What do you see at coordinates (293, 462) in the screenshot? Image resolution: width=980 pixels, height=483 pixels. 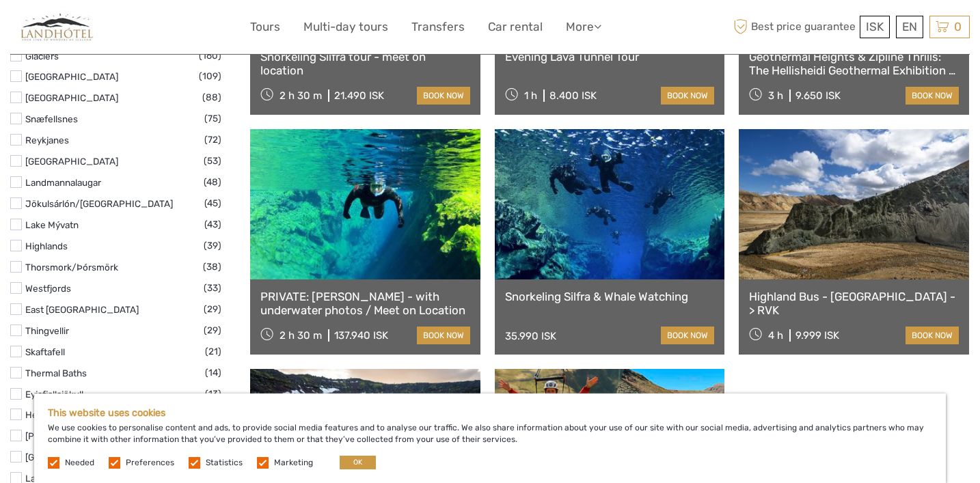 I see `label: Marketing` at bounding box center [293, 462].